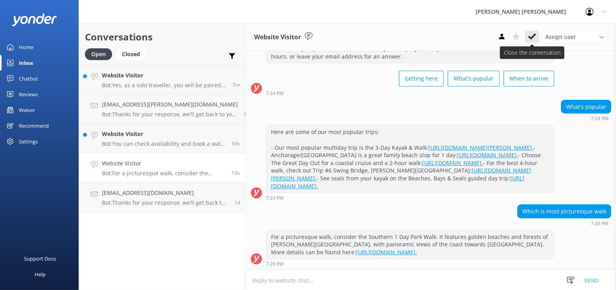 The width and height of the screenshot is (616, 290). What do you see at coordinates (28, 94) in the screenshot?
I see `div: Reviews` at bounding box center [28, 94].